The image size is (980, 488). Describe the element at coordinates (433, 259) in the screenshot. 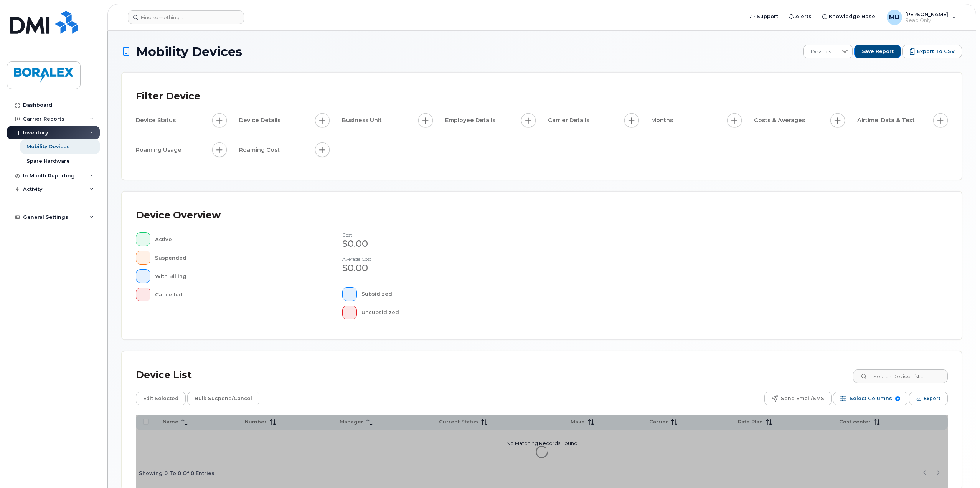

I see `h4: Average cost` at that location.